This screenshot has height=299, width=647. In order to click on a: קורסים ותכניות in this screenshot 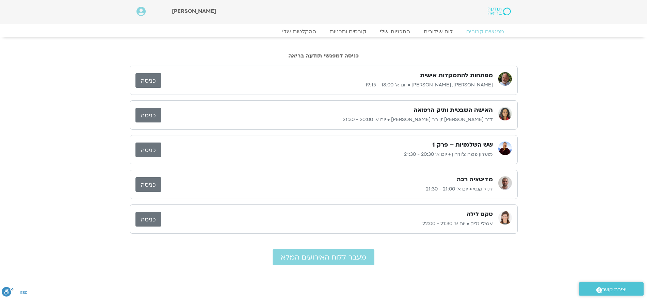, I will do `click(348, 32)`.